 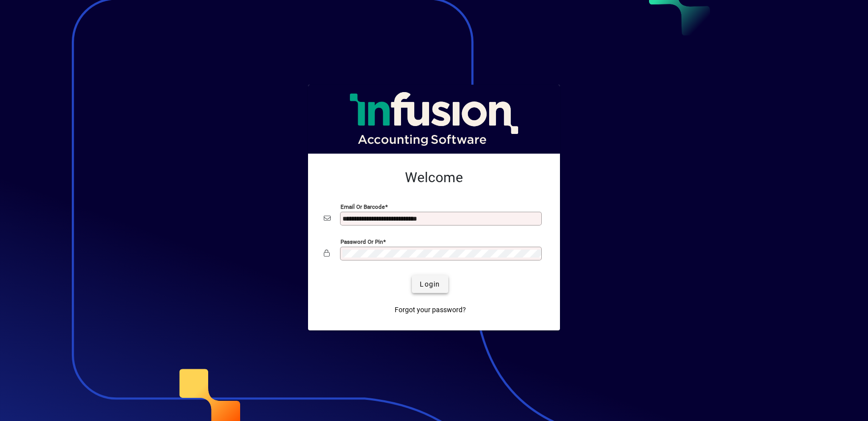 What do you see at coordinates (361, 241) in the screenshot?
I see `mat-label: Password or Pin` at bounding box center [361, 241].